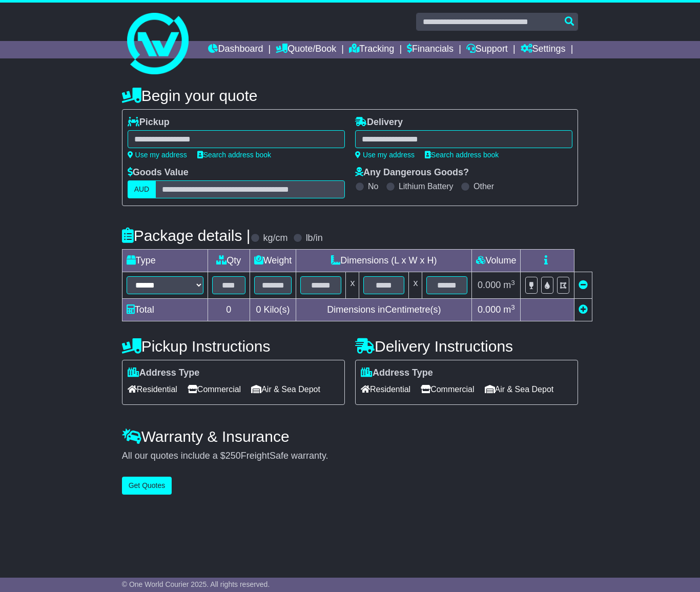 This screenshot has width=700, height=592. Describe the element at coordinates (373, 186) in the screenshot. I see `label: No` at that location.